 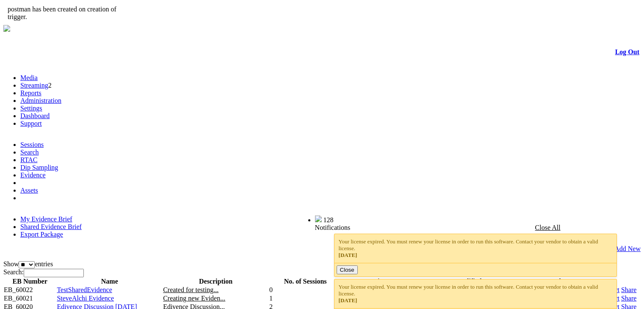 I want to click on a: Evidence, so click(x=33, y=175).